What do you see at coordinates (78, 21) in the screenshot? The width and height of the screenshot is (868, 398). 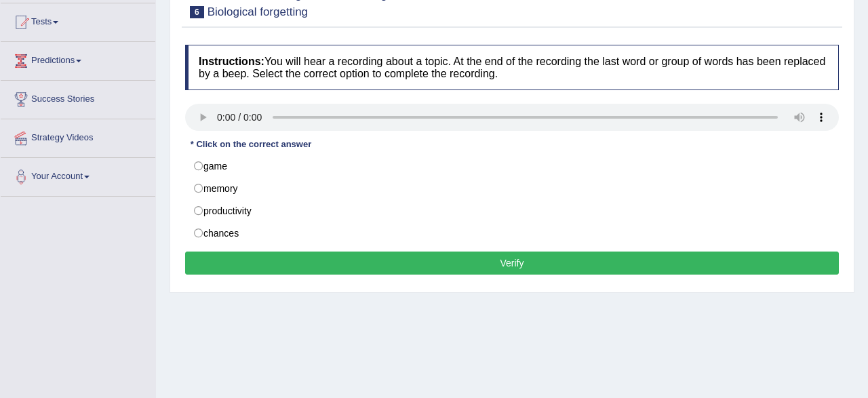 I see `a: Tests` at bounding box center [78, 21].